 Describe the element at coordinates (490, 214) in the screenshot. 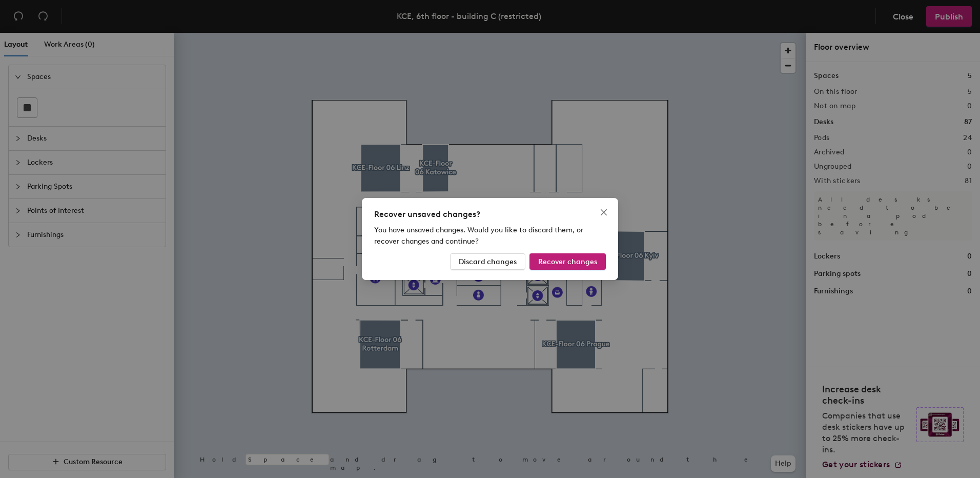

I see `div: Recover unsaved changes?` at that location.